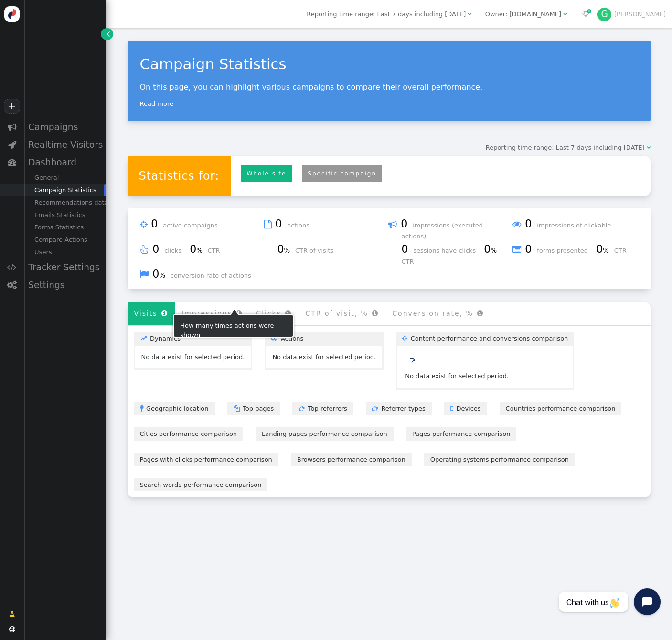 The height and width of the screenshot is (640, 672). Describe the element at coordinates (500, 459) in the screenshot. I see `a: Operating systems performance comparison` at that location.